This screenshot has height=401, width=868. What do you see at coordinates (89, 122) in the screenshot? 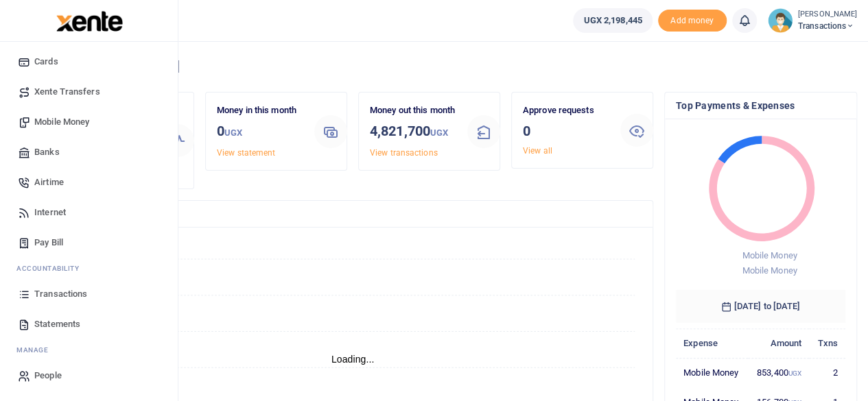
I see `a: Mobile Money` at bounding box center [89, 122].